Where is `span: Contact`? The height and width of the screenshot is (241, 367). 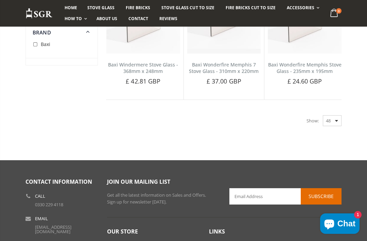
span: Contact is located at coordinates (138, 18).